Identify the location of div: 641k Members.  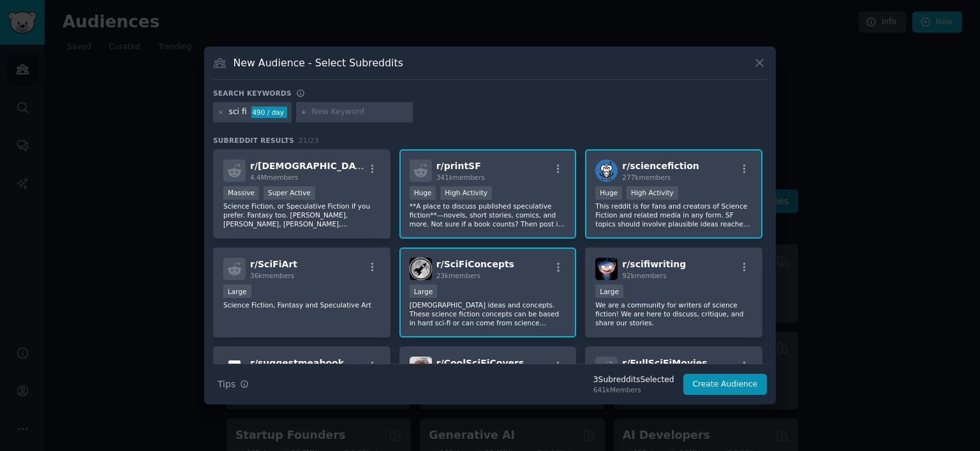
(633, 389).